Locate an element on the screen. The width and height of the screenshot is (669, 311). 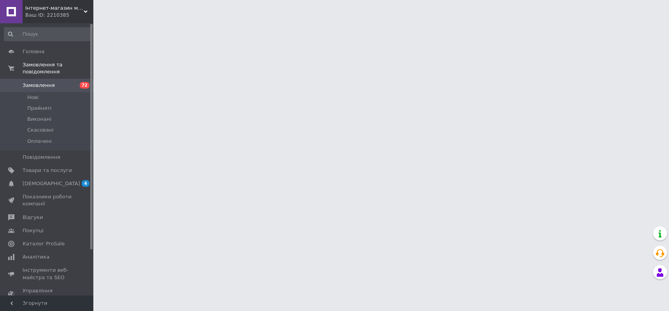
span: Прийняті is located at coordinates (39, 108).